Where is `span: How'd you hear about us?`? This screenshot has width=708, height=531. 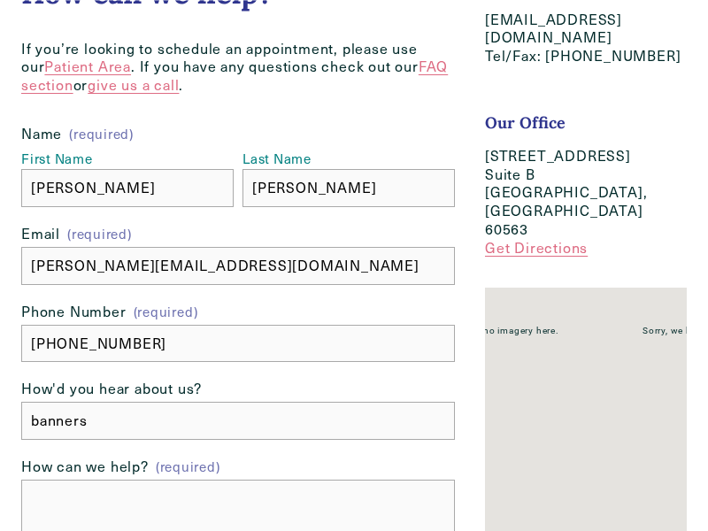 span: How'd you hear about us? is located at coordinates (111, 388).